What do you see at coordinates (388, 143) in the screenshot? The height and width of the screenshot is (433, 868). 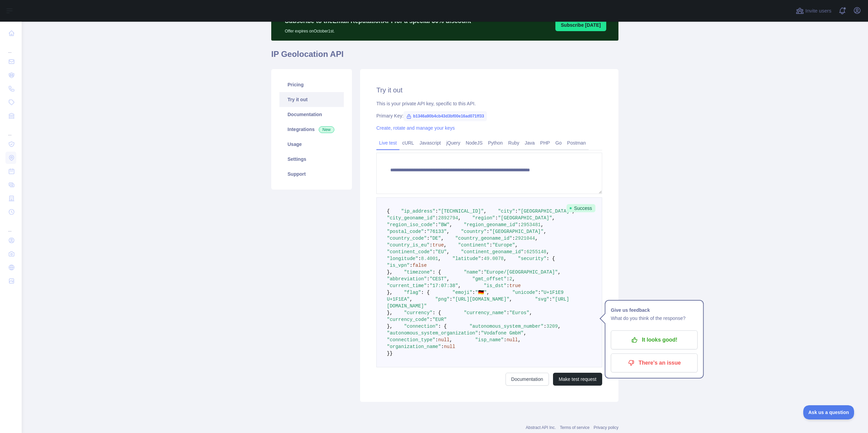 I see `a: Live test` at bounding box center [388, 143].